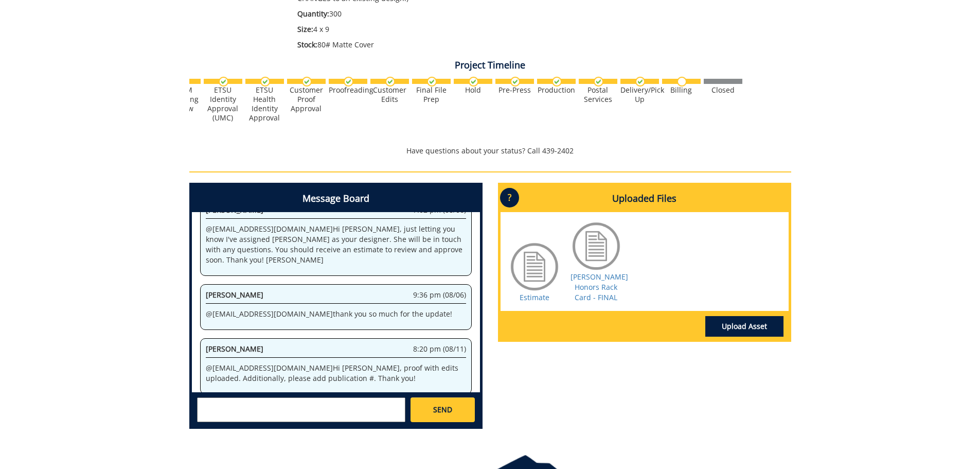  What do you see at coordinates (307, 44) in the screenshot?
I see `span: Stock:` at bounding box center [307, 44].